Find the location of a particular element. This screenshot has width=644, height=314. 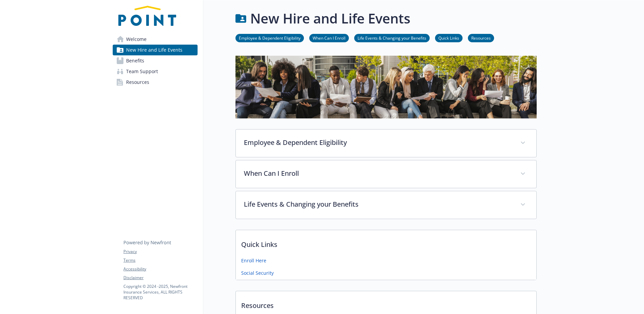

a: Quick Links is located at coordinates (449, 37).